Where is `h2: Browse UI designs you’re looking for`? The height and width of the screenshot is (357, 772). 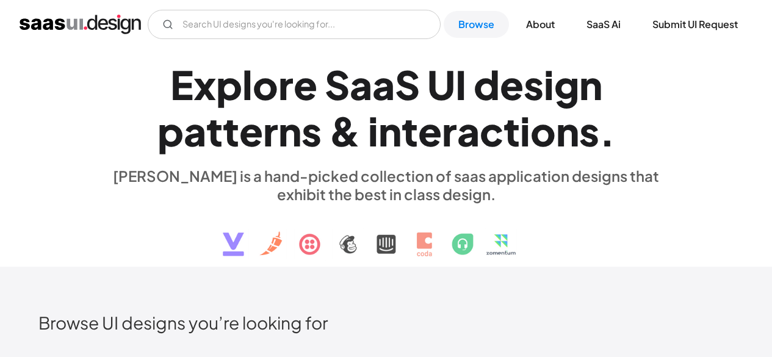
h2: Browse UI designs you’re looking for is located at coordinates (385, 322).